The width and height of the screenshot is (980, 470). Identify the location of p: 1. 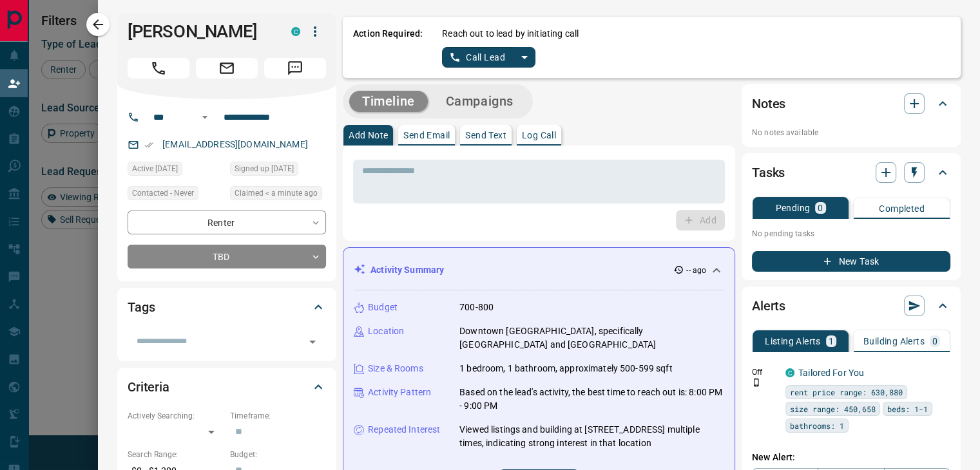
(831, 342).